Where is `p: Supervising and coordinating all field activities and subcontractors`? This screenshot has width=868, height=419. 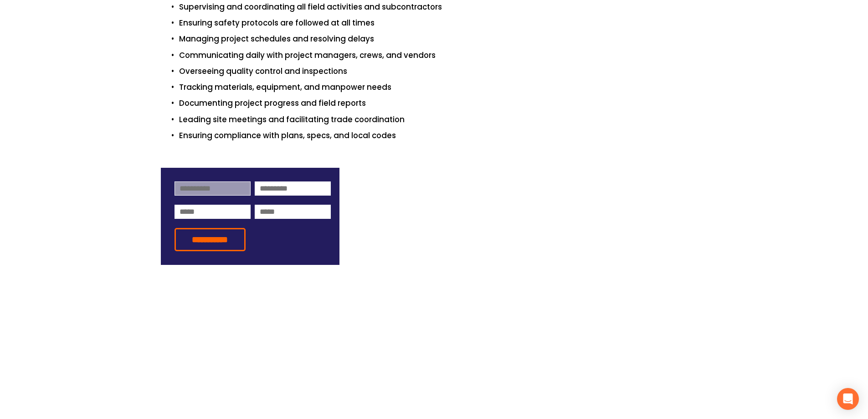 p: Supervising and coordinating all field activities and subcontractors is located at coordinates (443, 7).